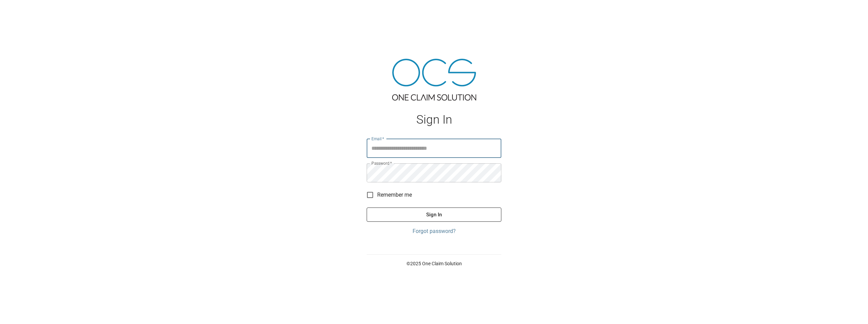 Image resolution: width=868 pixels, height=324 pixels. Describe the element at coordinates (434, 120) in the screenshot. I see `h1: Sign In` at that location.